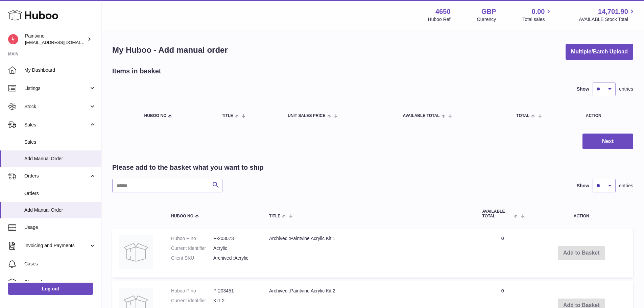 Image resolution: width=644 pixels, height=308 pixels. What do you see at coordinates (606, 115) in the screenshot?
I see `div: Action` at bounding box center [606, 115].